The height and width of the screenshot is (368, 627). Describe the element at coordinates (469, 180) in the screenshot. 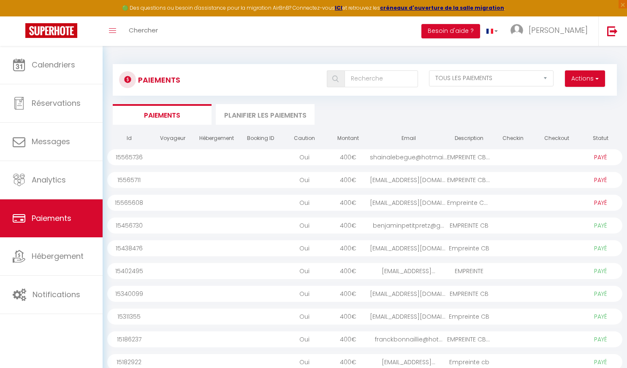

I see `div: EMPREINTE CB 12/09` at that location.